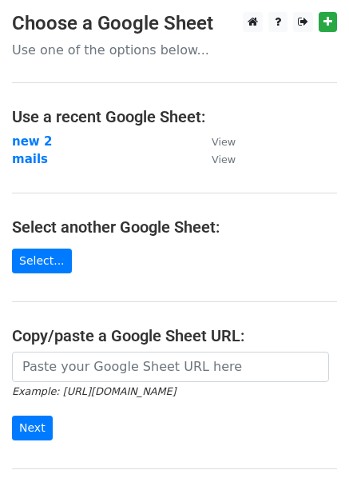  Describe the element at coordinates (32, 428) in the screenshot. I see `input: Next` at that location.